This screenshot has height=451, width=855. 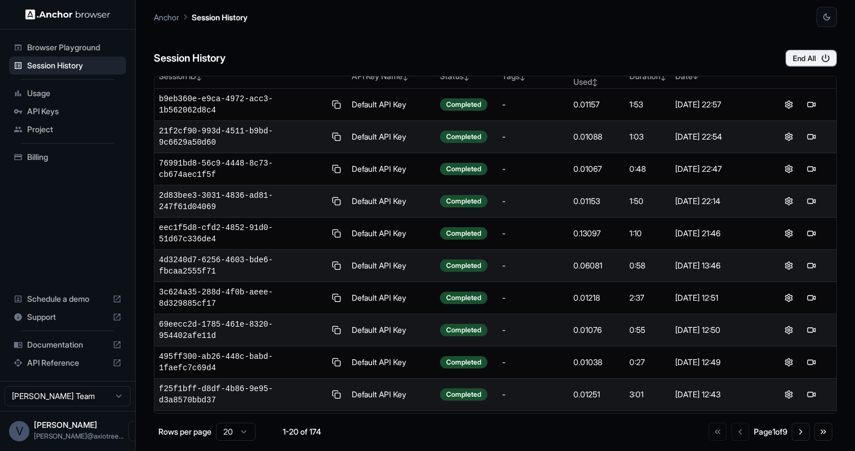 What do you see at coordinates (533, 76) in the screenshot?
I see `div: Tags` at bounding box center [533, 76].